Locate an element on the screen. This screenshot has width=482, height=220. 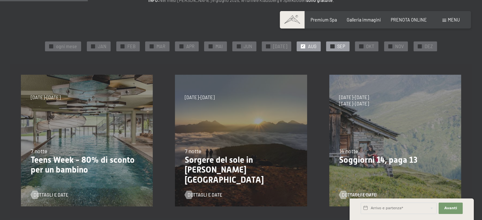
span: AUG is located at coordinates (312, 47).